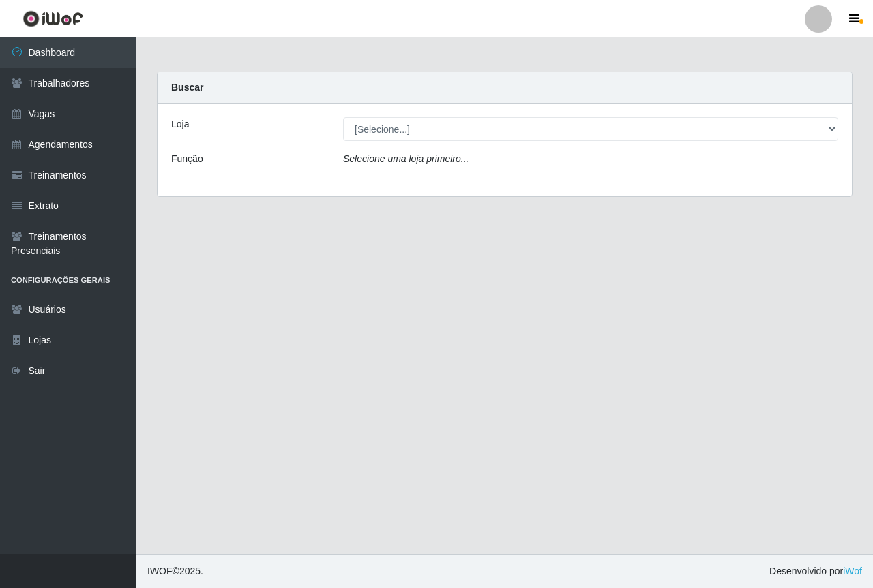 This screenshot has height=588, width=873. I want to click on strong: Buscar, so click(186, 88).